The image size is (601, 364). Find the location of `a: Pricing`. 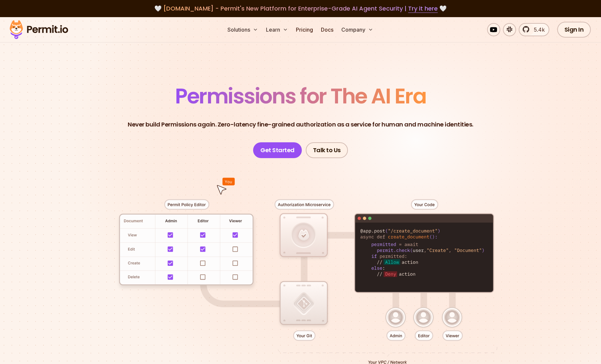

a: Pricing is located at coordinates (304, 30).